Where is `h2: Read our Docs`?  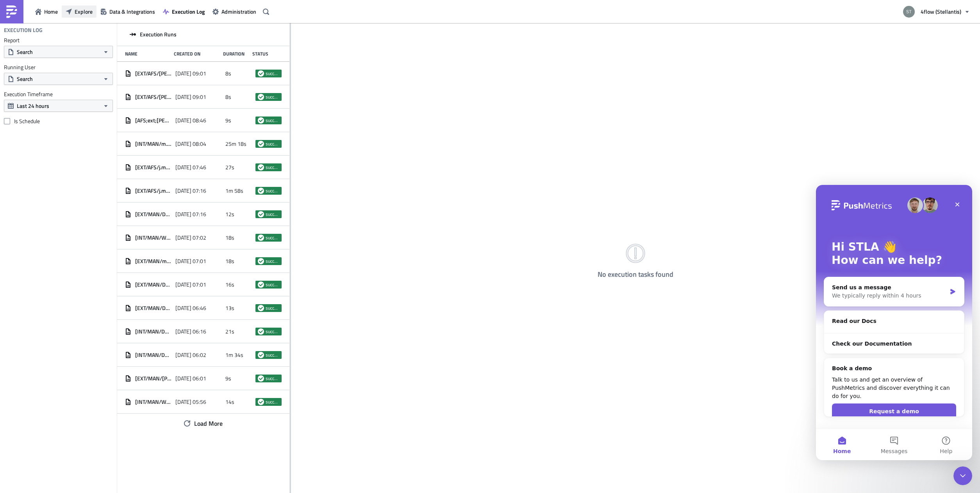 h2: Read our Docs is located at coordinates (78, 136).